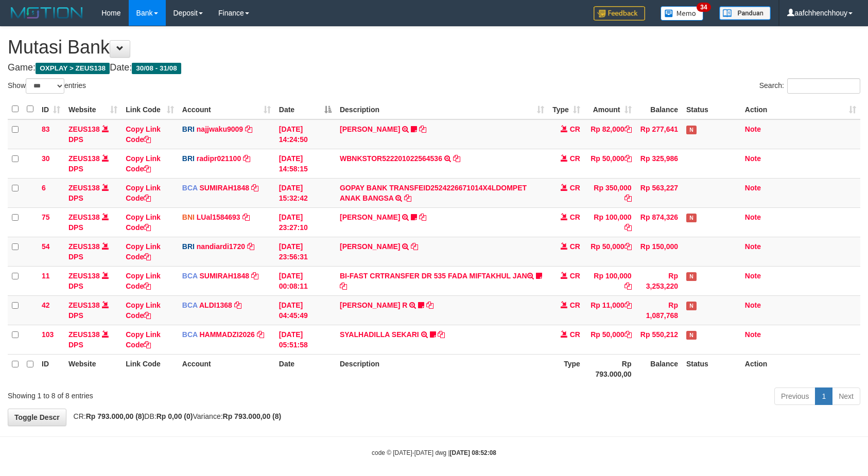 The height and width of the screenshot is (476, 868). Describe the element at coordinates (46, 305) in the screenshot. I see `span: 42` at that location.